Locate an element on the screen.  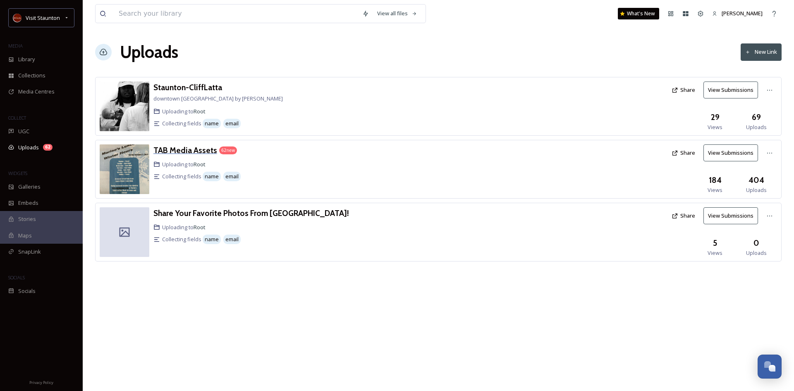
h3: TAB Media Assets is located at coordinates (185, 150).